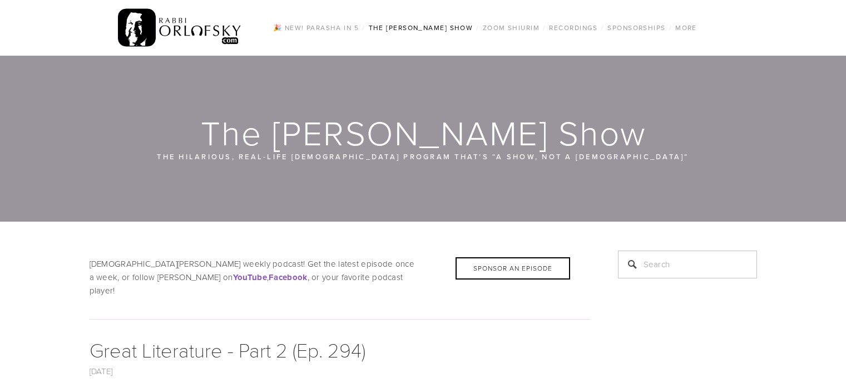  What do you see at coordinates (180, 28) in the screenshot?
I see `img: RabbiOrlofsky.com` at bounding box center [180, 28].